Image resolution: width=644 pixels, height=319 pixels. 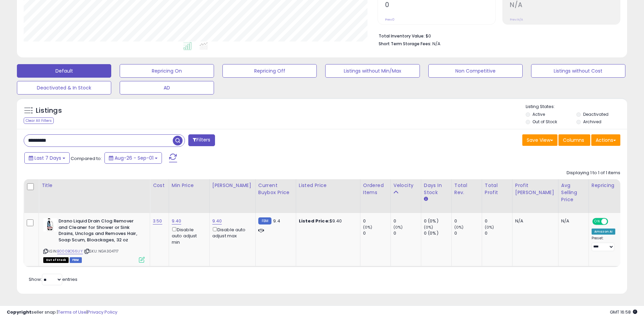 What do you see at coordinates (497, 189) in the screenshot?
I see `div: Total Profit` at bounding box center [497, 189].